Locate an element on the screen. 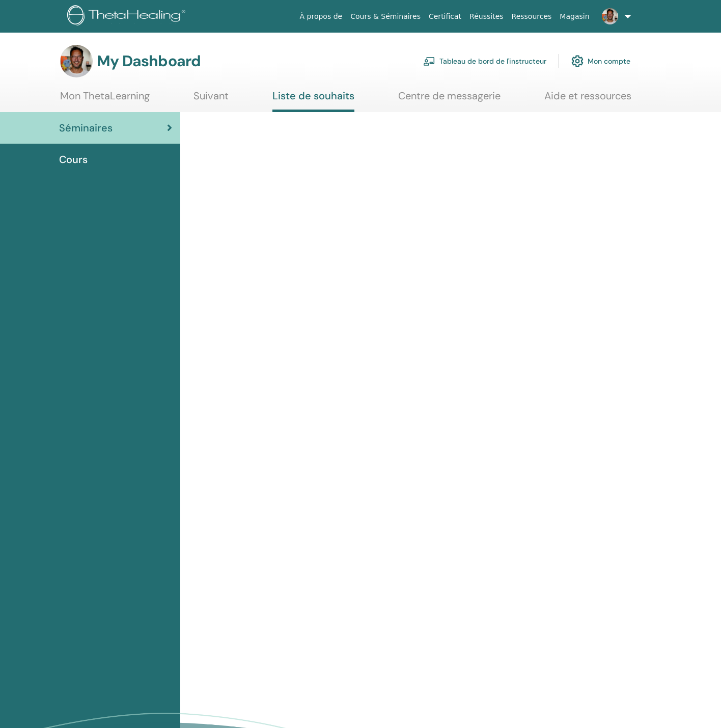  span: Séminaires is located at coordinates (85, 128).